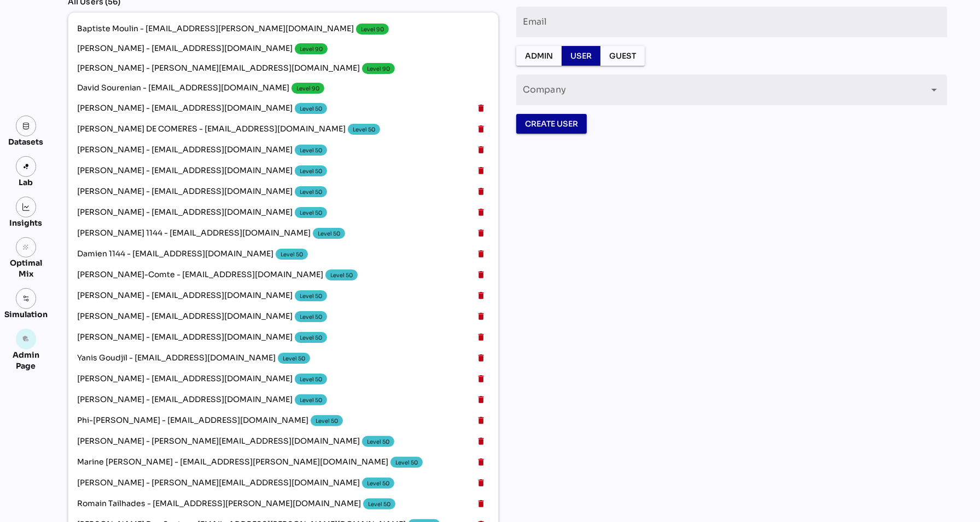  Describe the element at coordinates (581, 56) in the screenshot. I see `span: User` at that location.